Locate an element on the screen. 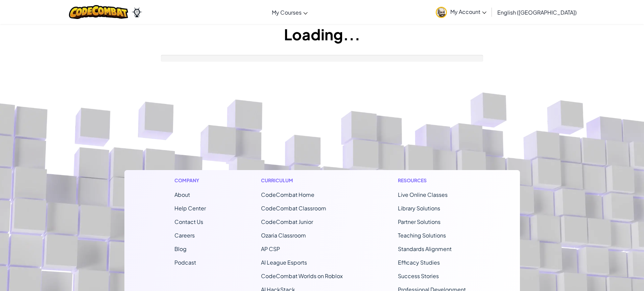  a: My Account is located at coordinates (461, 12).